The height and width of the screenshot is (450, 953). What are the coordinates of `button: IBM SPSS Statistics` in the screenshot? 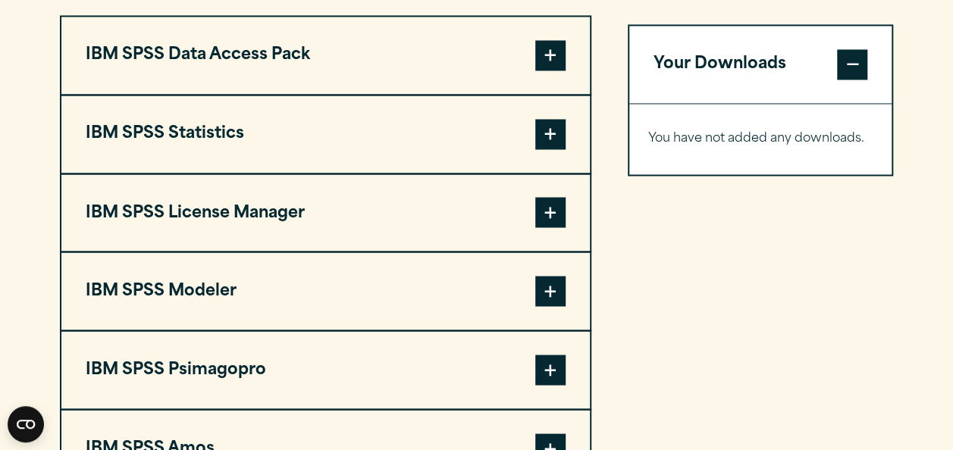 It's located at (325, 134).